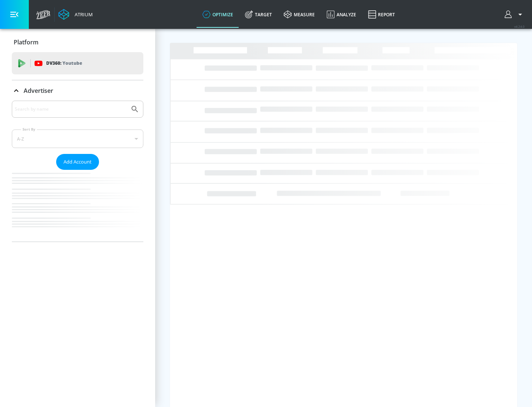  What do you see at coordinates (29, 129) in the screenshot?
I see `label: Sort By` at bounding box center [29, 129].